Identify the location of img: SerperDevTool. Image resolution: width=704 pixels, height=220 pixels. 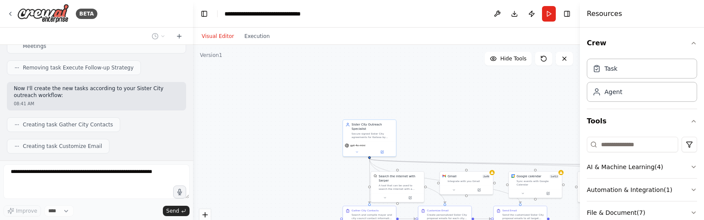
(375, 176).